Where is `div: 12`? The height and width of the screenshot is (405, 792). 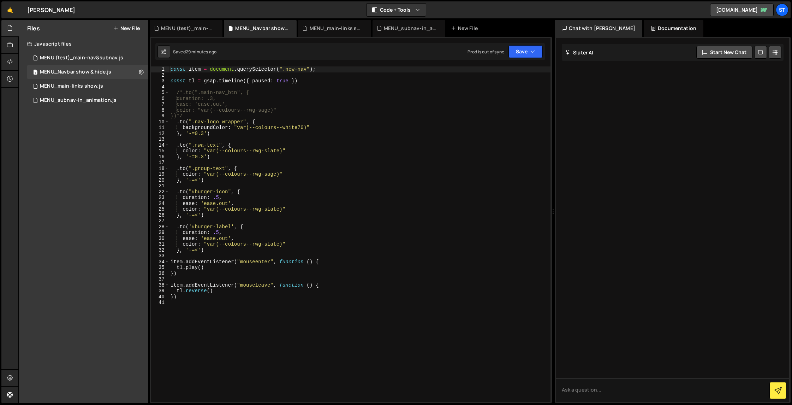 div: 12 is located at coordinates (160, 134).